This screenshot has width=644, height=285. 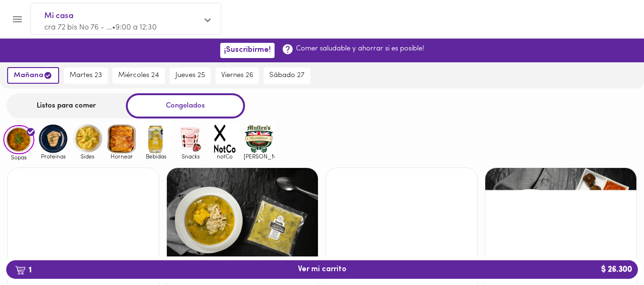 I want to click on img: Hornear, so click(x=122, y=139).